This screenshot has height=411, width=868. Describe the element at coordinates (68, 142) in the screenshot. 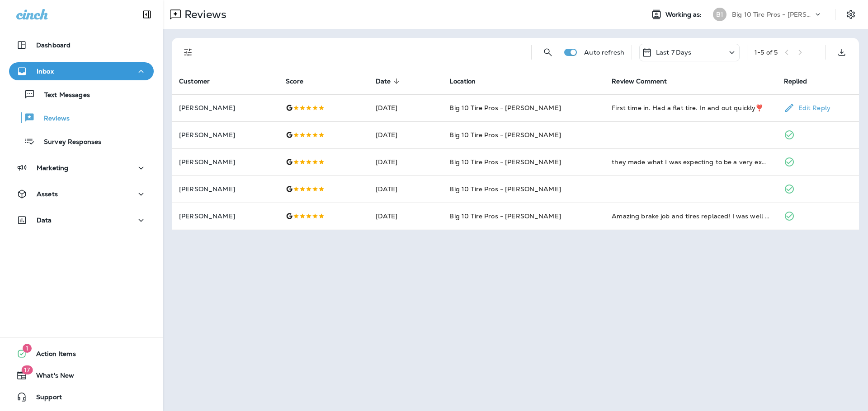

I see `p: Survey Responses` at that location.